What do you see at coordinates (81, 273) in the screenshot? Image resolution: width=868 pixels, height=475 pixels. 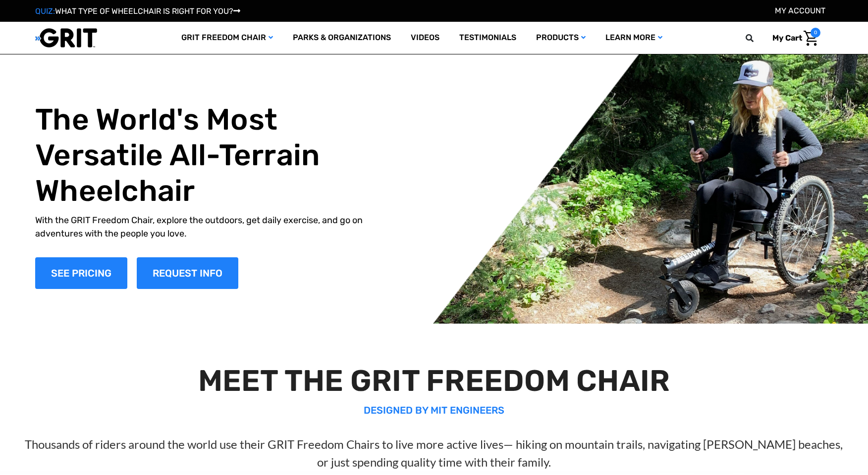 I see `a: Shop Now` at bounding box center [81, 273].